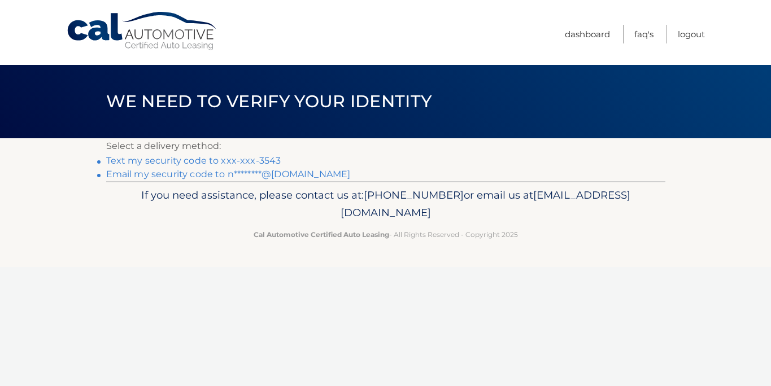 This screenshot has height=386, width=771. I want to click on a: Logout, so click(692, 34).